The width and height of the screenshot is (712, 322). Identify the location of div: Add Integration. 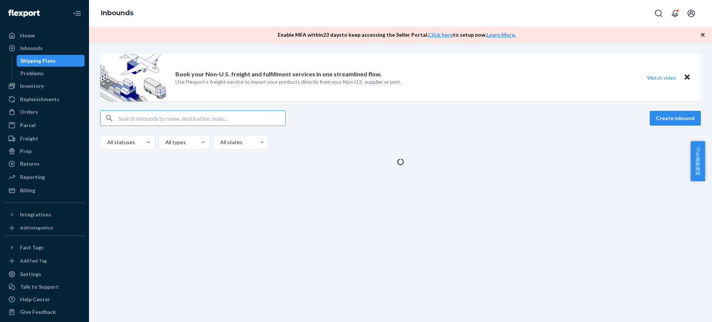
(36, 228).